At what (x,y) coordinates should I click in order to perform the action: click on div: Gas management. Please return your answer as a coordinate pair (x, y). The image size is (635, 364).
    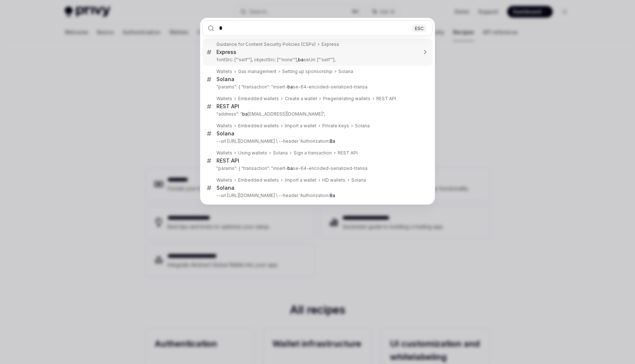
    Looking at the image, I should click on (257, 71).